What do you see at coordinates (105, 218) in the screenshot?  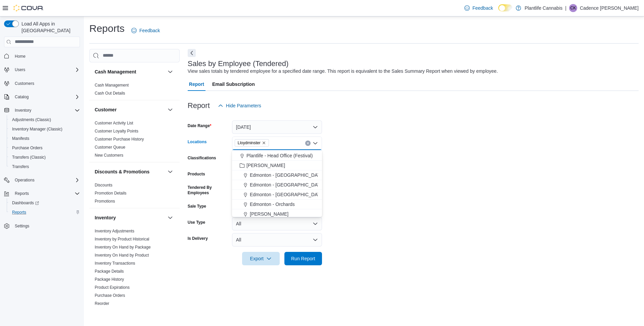 I see `h3: Inventory` at bounding box center [105, 218].